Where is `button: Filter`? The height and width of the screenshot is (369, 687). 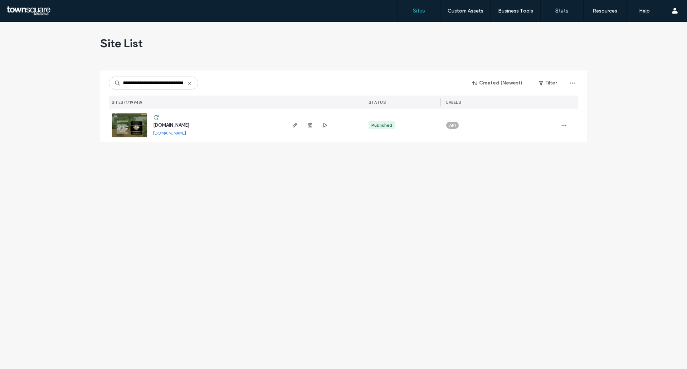 button: Filter is located at coordinates (548, 83).